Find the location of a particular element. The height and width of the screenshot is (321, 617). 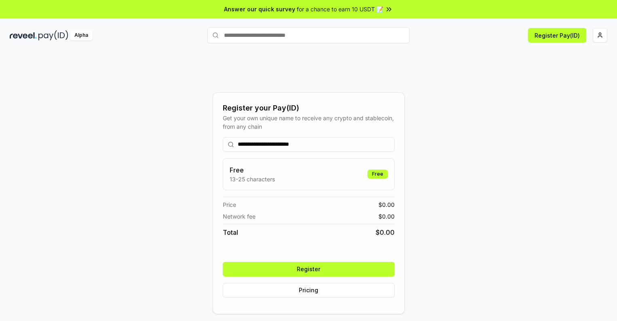

div: Alpha is located at coordinates (81, 35).